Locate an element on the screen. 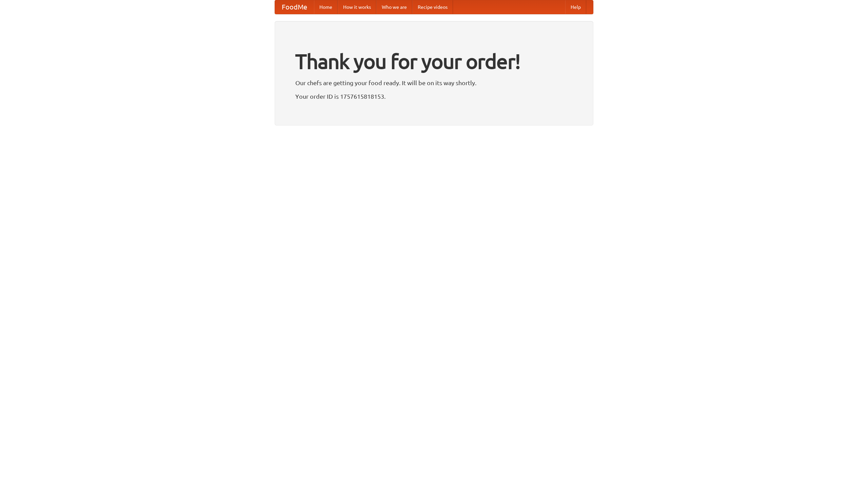 The width and height of the screenshot is (868, 480). a: Who we are is located at coordinates (394, 7).